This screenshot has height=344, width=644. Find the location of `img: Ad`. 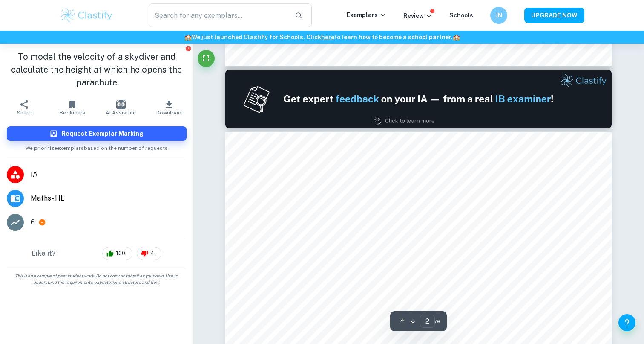

img: Ad is located at coordinates (418, 99).